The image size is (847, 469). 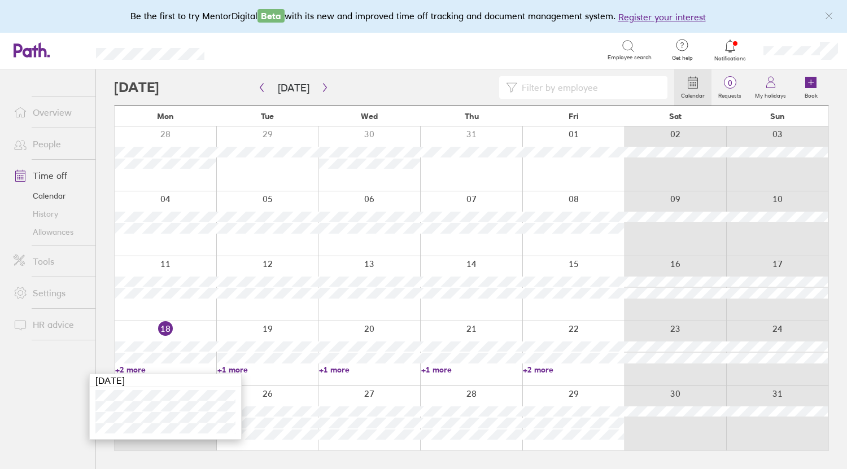 I want to click on span: Wed, so click(x=369, y=116).